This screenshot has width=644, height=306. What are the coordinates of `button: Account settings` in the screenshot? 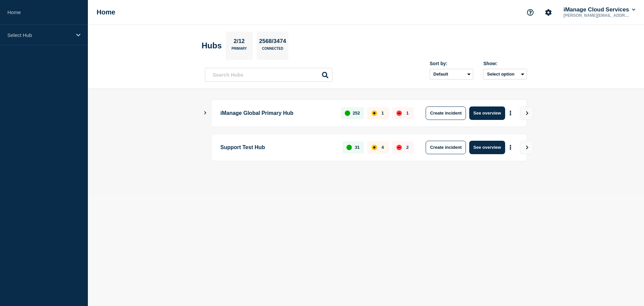 It's located at (548, 13).